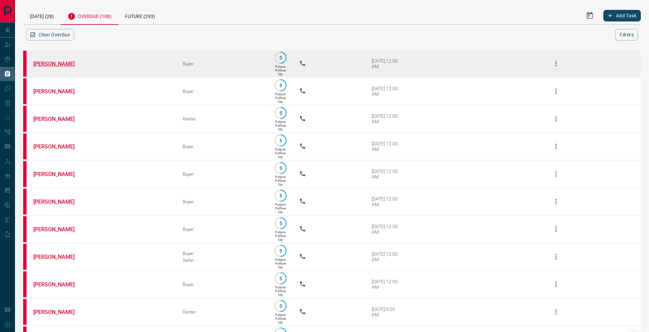 Image resolution: width=649 pixels, height=332 pixels. Describe the element at coordinates (622, 16) in the screenshot. I see `button: Add Task` at that location.